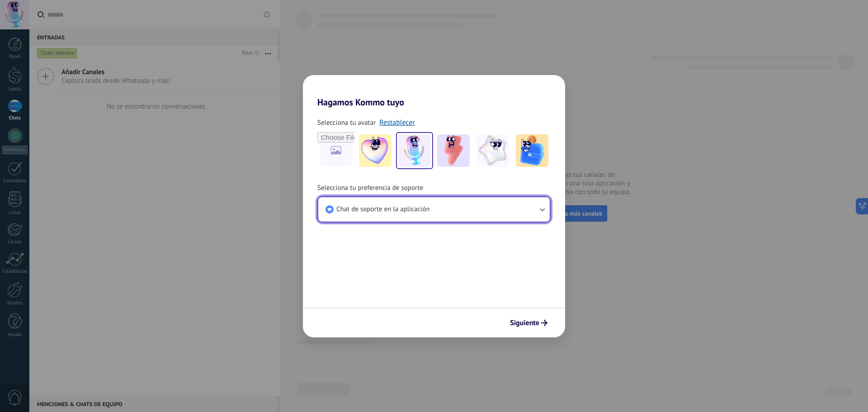  What do you see at coordinates (528, 323) in the screenshot?
I see `button: Siguiente` at bounding box center [528, 323].